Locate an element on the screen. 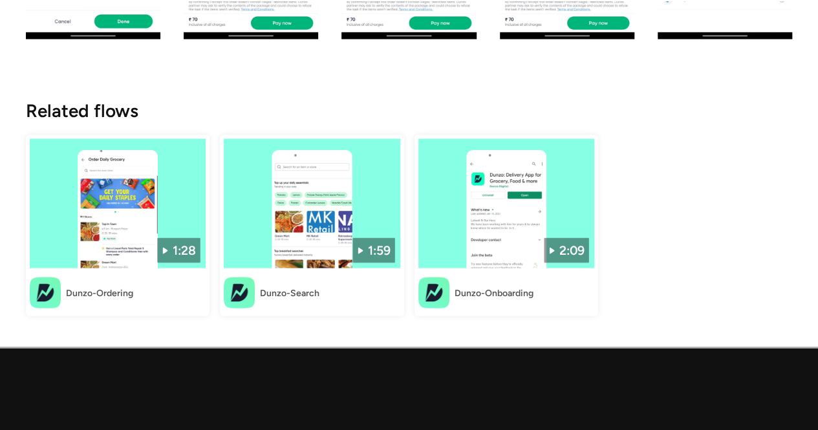 Image resolution: width=818 pixels, height=430 pixels. a: Dunzo-Onboarding2:09Dunzo-OnboardingDunzo-Onboarding is located at coordinates (507, 226).